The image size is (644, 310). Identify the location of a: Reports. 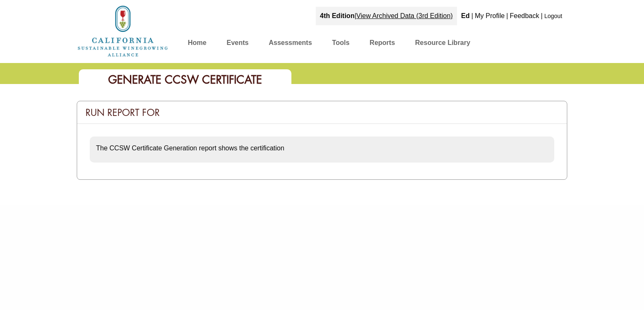
(382, 44).